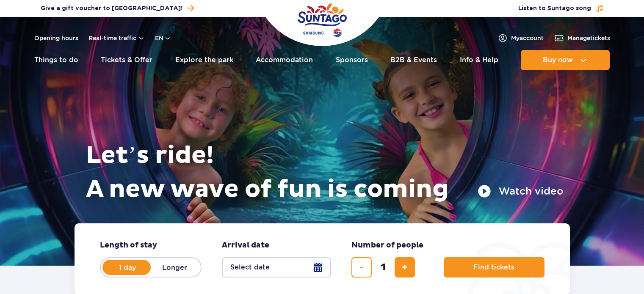 Image resolution: width=644 pixels, height=294 pixels. Describe the element at coordinates (116, 38) in the screenshot. I see `button: Real-time traffic` at that location.